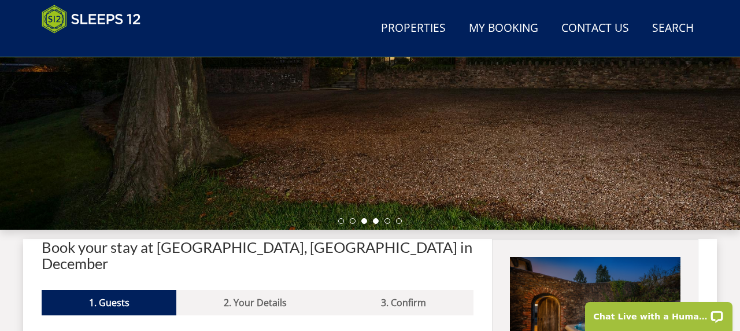 The image size is (740, 331). I want to click on button: Open LiveChat chat widget, so click(140, 22).